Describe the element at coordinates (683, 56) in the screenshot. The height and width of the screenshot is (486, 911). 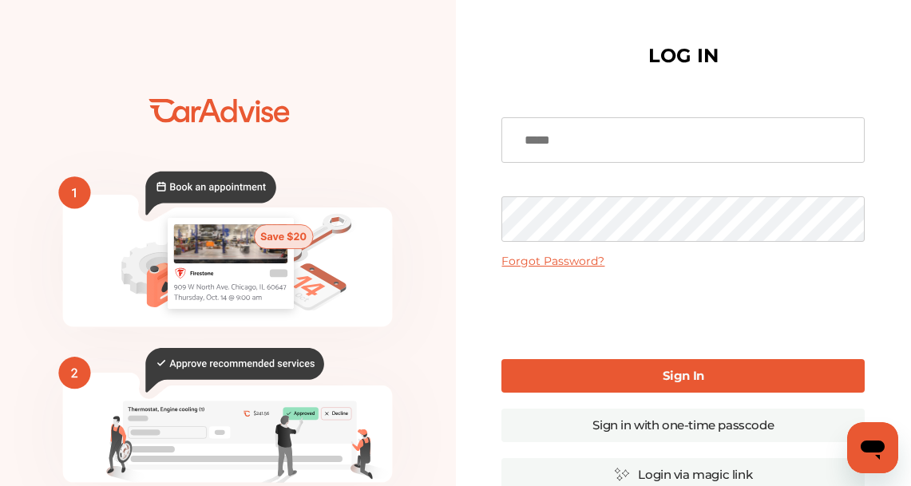
I see `h1: LOG IN` at that location.